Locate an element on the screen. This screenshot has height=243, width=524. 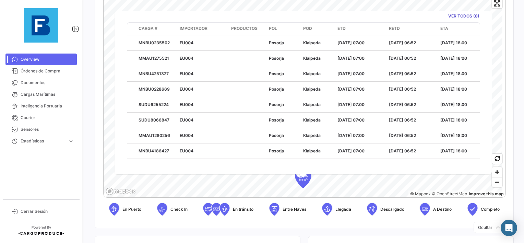
div: SUDU6255224 is located at coordinates (156, 105).